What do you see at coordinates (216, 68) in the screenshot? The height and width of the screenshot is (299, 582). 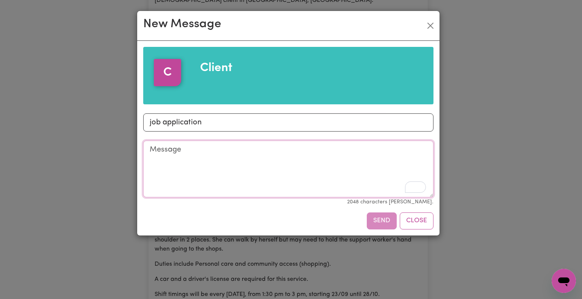 I see `span: Client` at bounding box center [216, 68].